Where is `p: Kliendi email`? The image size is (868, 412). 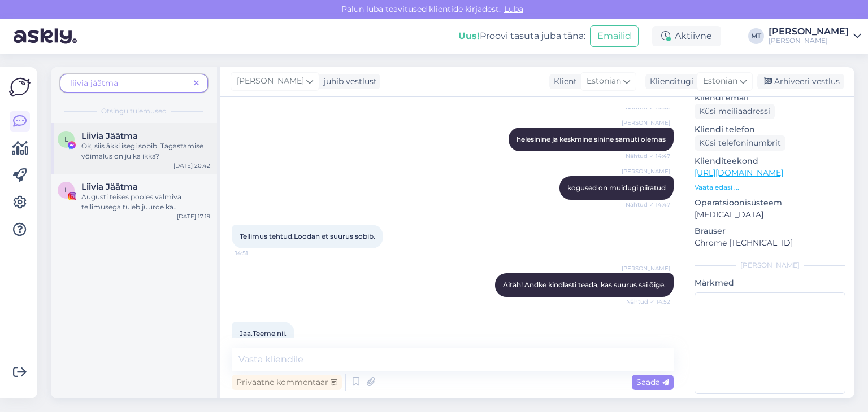
p: Kliendi email is located at coordinates (770, 98).